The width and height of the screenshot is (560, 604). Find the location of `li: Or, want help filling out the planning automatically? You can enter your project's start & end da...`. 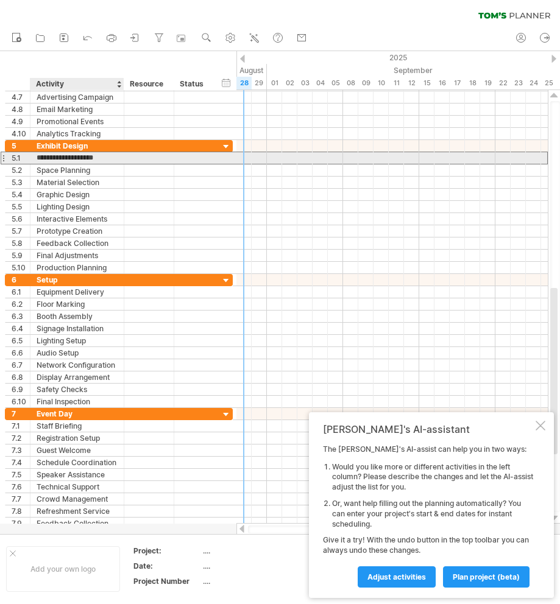

li: Or, want help filling out the planning automatically? You can enter your project's start & end da... is located at coordinates (433, 514).